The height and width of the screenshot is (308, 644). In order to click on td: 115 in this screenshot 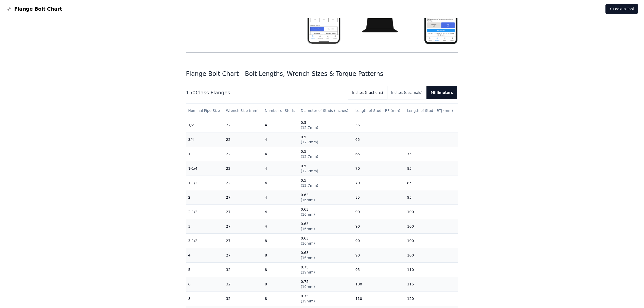, I will do `click(431, 284)`.